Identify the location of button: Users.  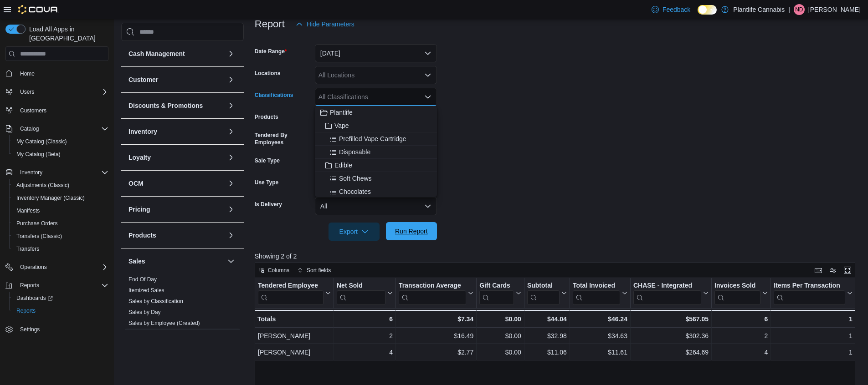
(57, 92).